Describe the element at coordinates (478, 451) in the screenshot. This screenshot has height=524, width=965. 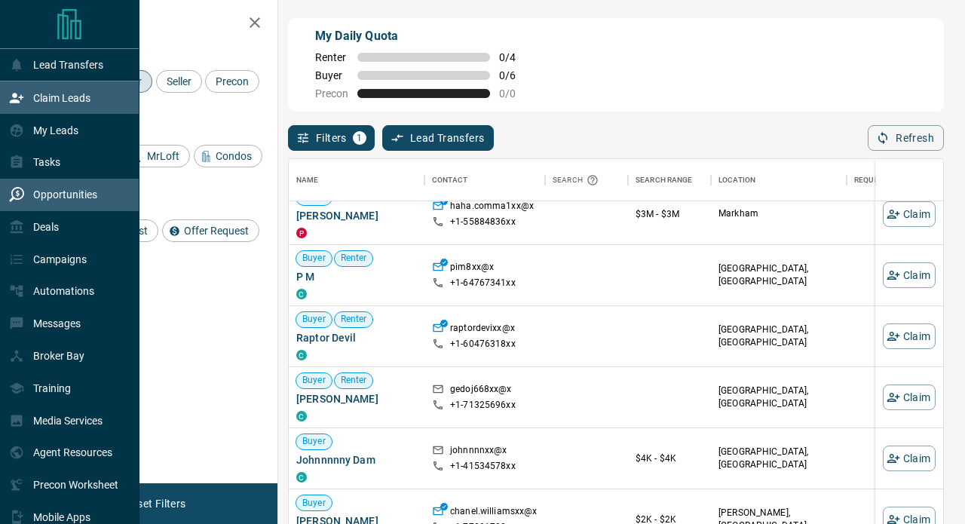
I see `p: johnnnnxx@x` at that location.